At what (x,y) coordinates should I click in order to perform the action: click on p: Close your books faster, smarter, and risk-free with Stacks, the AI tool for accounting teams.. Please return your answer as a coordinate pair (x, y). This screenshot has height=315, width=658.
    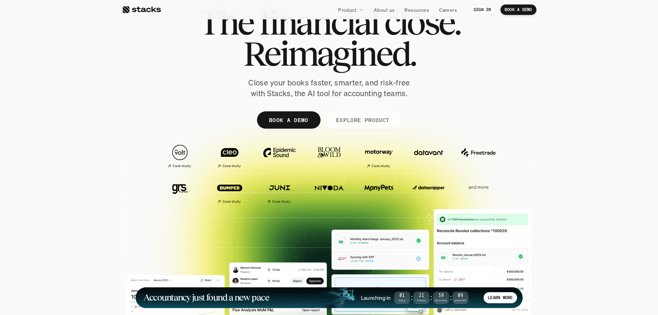
    Looking at the image, I should click on (329, 88).